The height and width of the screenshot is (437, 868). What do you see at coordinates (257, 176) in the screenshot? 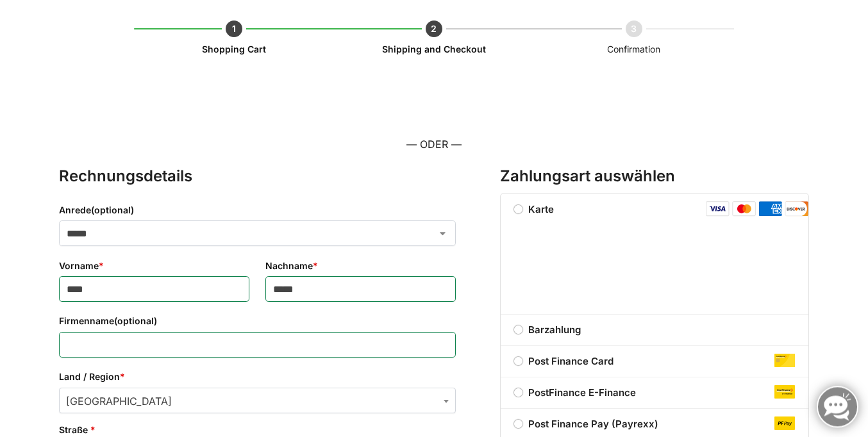
I see `h3: Rechnungsdetails` at bounding box center [257, 176].